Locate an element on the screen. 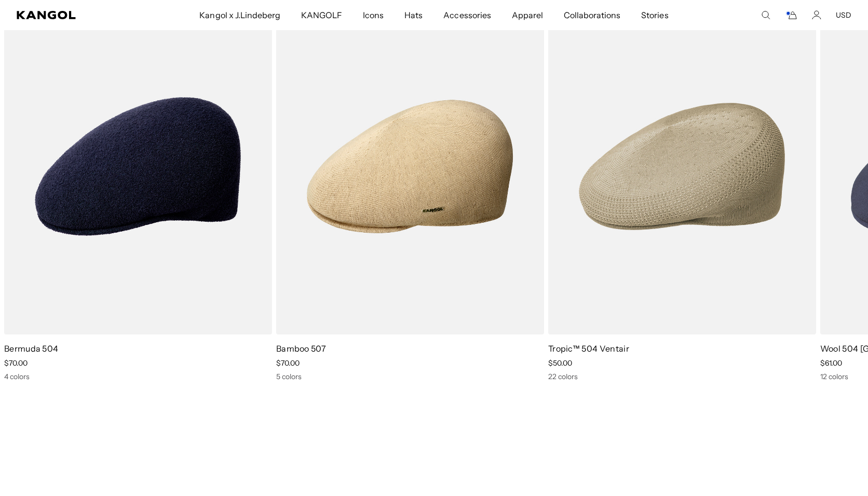 The height and width of the screenshot is (496, 868). div: 4 colors is located at coordinates (138, 377).